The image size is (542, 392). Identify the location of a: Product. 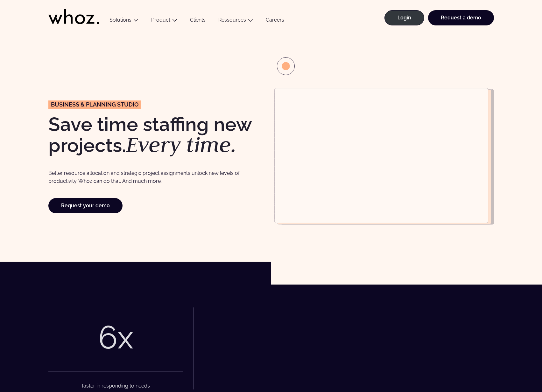
(161, 20).